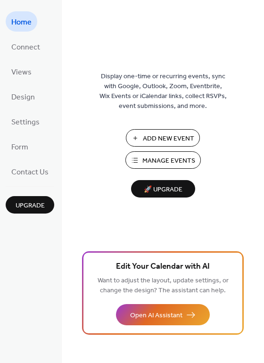 Image resolution: width=264 pixels, height=363 pixels. What do you see at coordinates (163, 91) in the screenshot?
I see `span: Display one-time or recurring events, sync with Google, Outlook, Zoom, Eventbrite, Wix Events or ...` at bounding box center [163, 91].